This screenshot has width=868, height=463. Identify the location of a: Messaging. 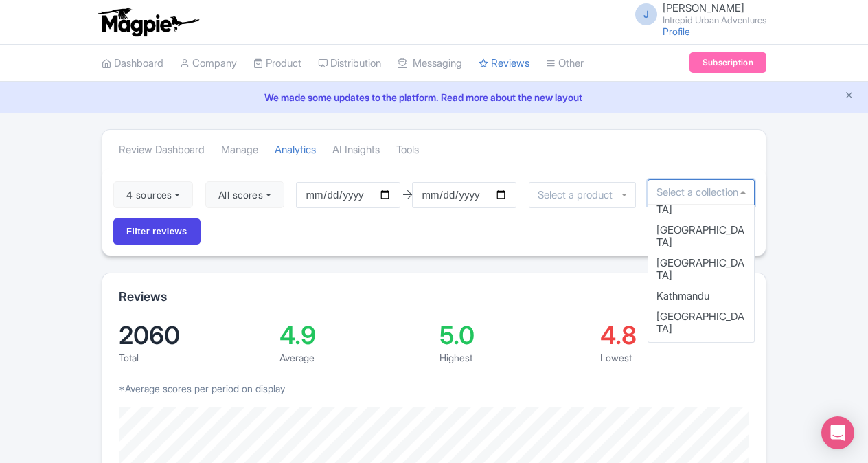
(430, 63).